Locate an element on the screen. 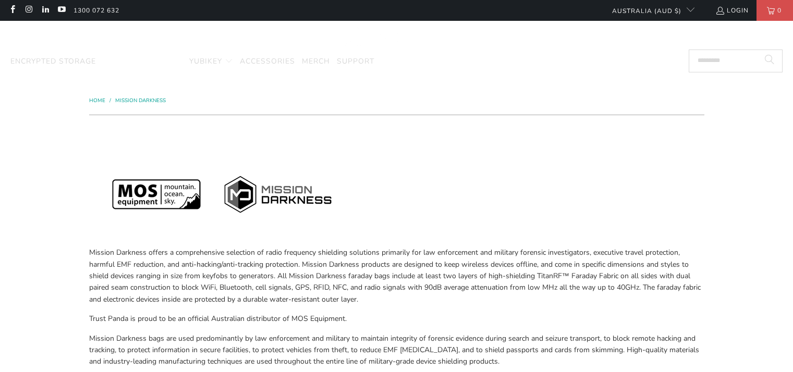  a: Home is located at coordinates (98, 101).